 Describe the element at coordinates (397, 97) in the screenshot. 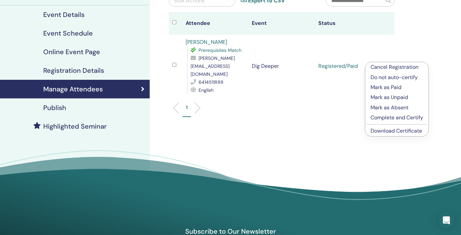

I see `p: Mark as Unpaid` at that location.